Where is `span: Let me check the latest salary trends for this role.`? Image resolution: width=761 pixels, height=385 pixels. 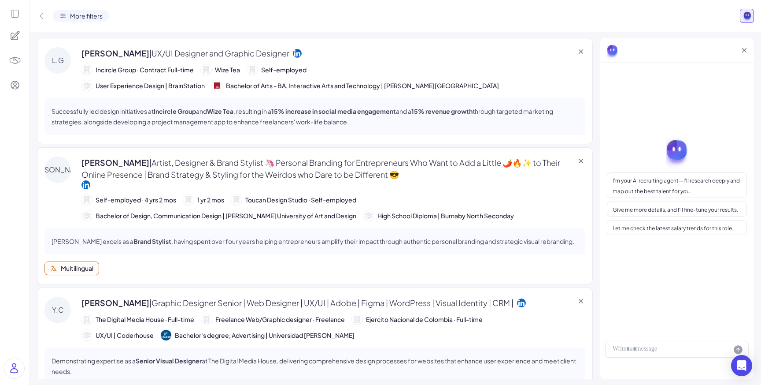 span: Let me check the latest salary trends for this role. is located at coordinates (673, 228).